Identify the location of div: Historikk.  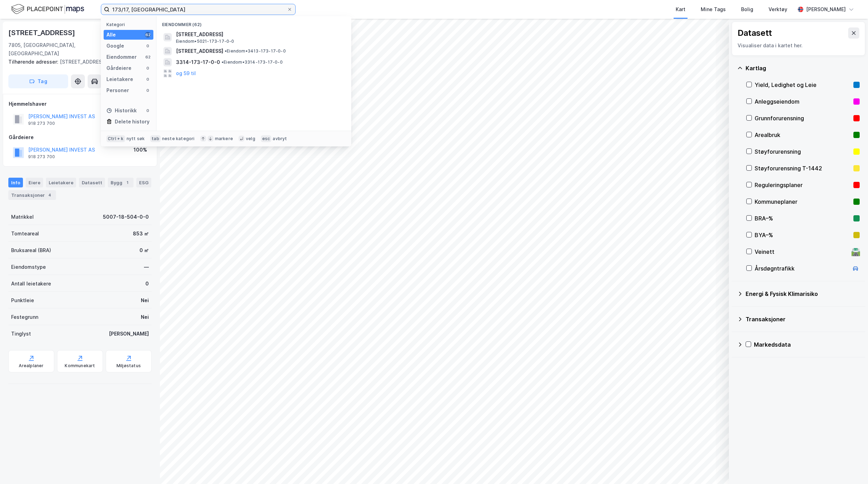
(121, 111).